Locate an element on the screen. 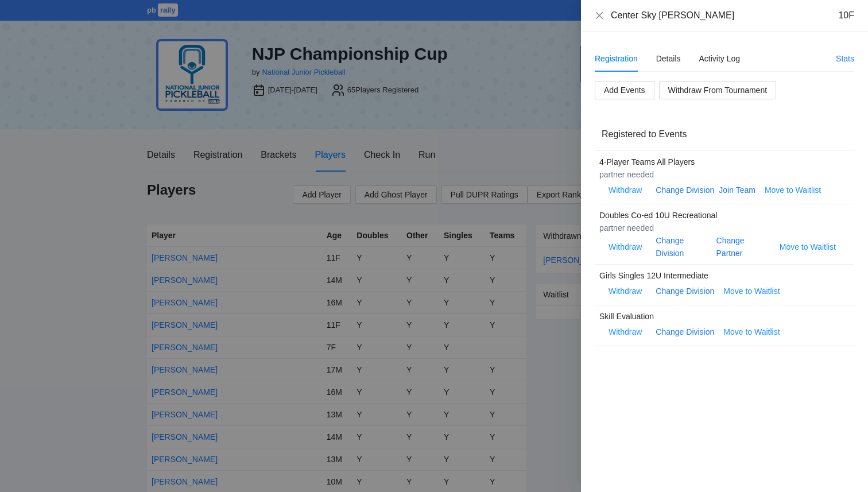 Image resolution: width=868 pixels, height=492 pixels. span: Withdraw From Tournament is located at coordinates (718, 90).